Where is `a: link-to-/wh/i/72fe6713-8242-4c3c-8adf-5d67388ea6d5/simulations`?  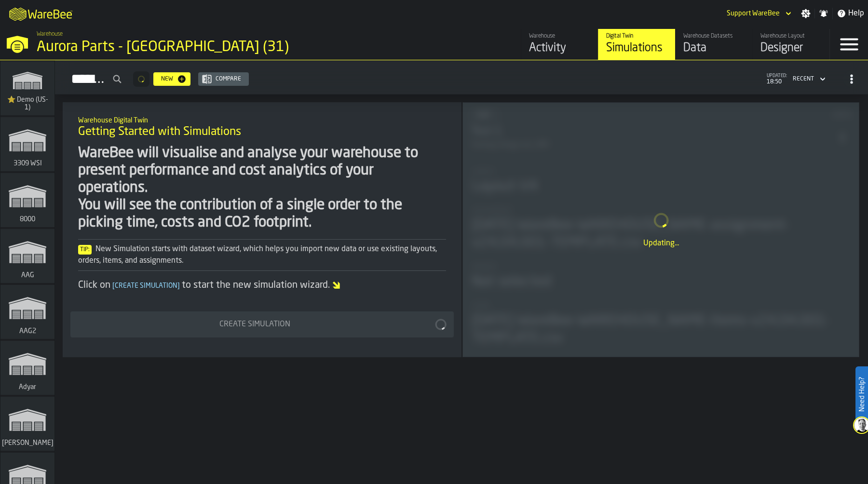
a: link-to-/wh/i/72fe6713-8242-4c3c-8adf-5d67388ea6d5/simulations is located at coordinates (27, 424).